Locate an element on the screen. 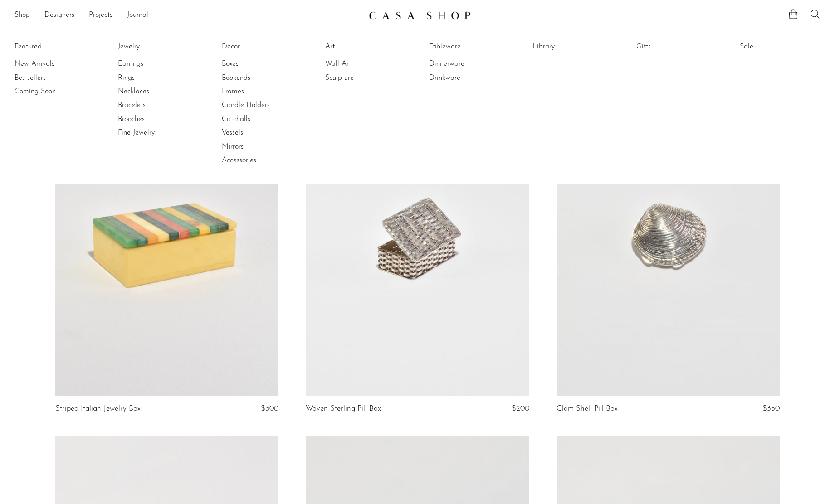  a: Sale is located at coordinates (774, 47).